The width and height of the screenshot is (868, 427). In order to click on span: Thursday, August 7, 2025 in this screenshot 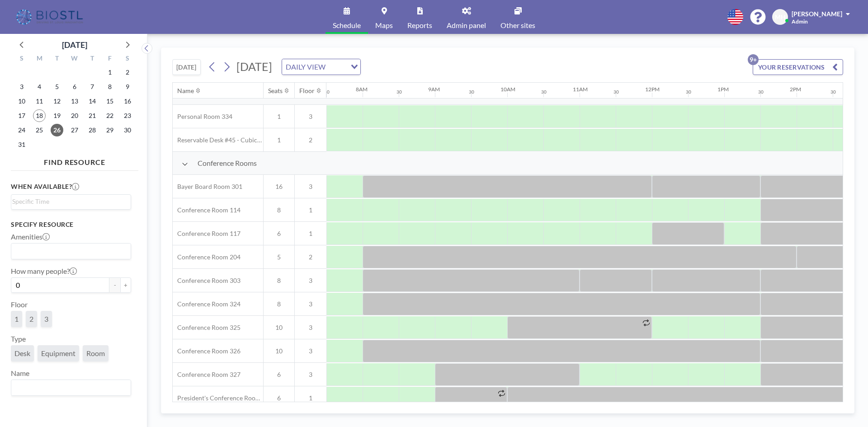, I will do `click(92, 87)`.